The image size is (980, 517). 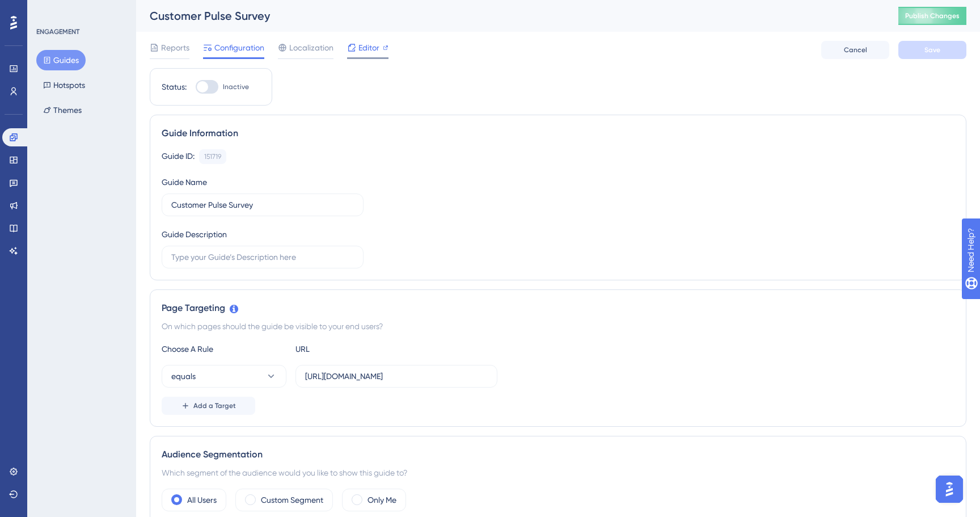 I want to click on span: Configuration, so click(x=239, y=48).